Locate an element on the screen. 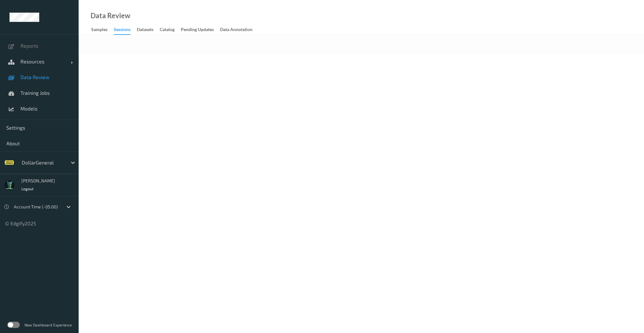  div: Datasets is located at coordinates (145, 30).